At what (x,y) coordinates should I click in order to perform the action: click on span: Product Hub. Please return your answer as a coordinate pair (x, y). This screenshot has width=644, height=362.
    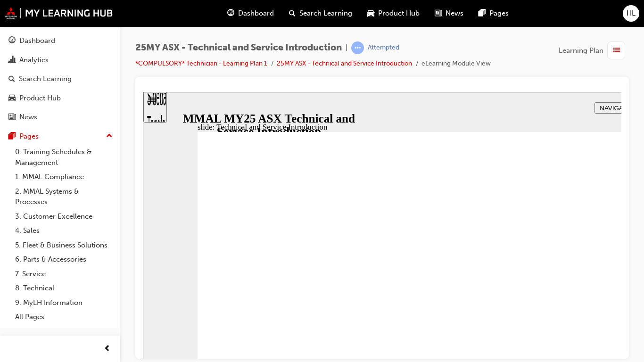
    Looking at the image, I should click on (399, 13).